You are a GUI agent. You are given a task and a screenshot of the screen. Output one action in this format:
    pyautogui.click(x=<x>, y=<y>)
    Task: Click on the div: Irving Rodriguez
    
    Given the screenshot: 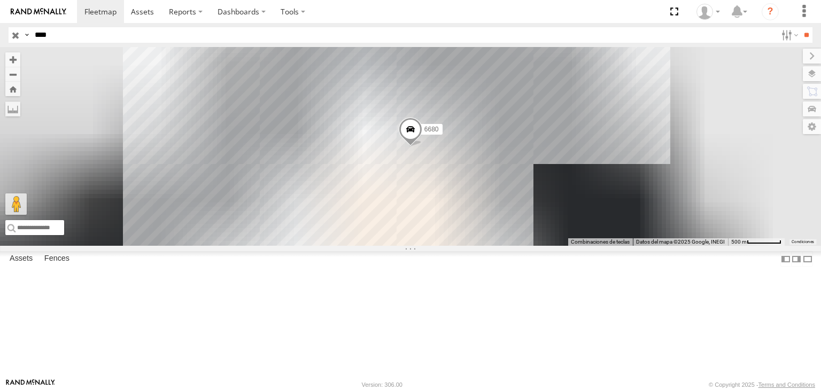 What is the action you would take?
    pyautogui.click(x=708, y=12)
    